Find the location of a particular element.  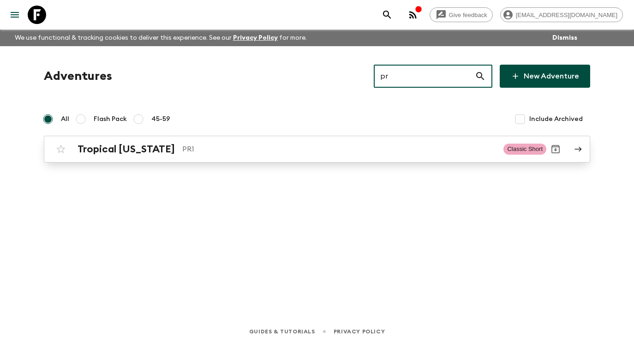

a: New Adventure is located at coordinates (545, 76).